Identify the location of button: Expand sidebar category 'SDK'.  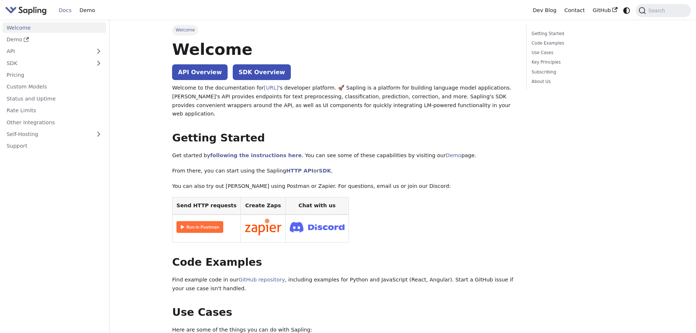
(99, 63).